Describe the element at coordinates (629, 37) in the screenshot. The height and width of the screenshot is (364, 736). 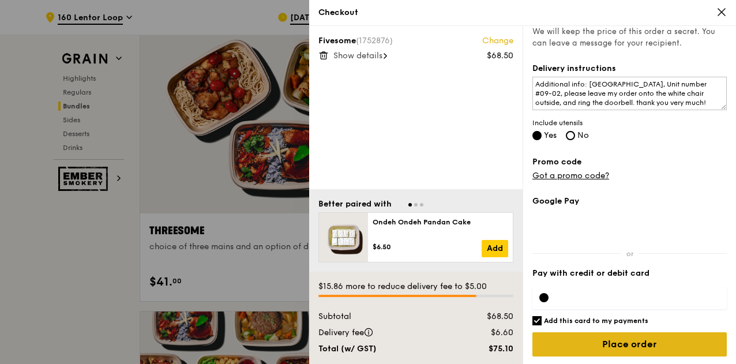
I see `span: We will keep the price of this order a secret. You can leave a message for your recipient.` at that location.